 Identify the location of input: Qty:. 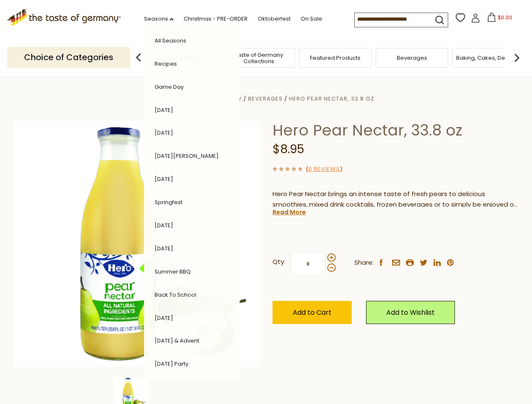
(308, 264).